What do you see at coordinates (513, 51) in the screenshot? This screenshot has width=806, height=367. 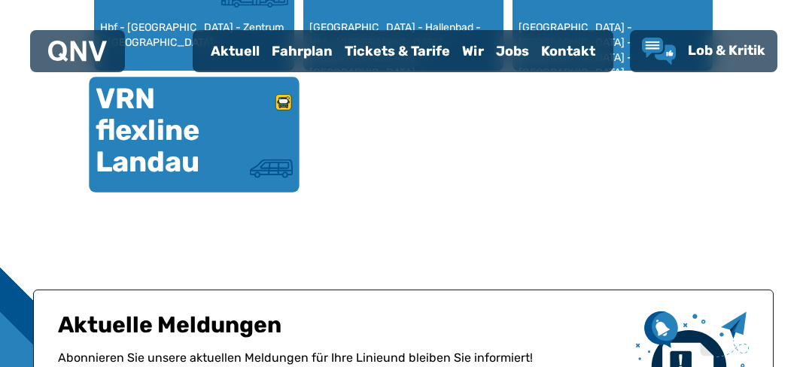 I see `div: Jobs` at bounding box center [513, 51].